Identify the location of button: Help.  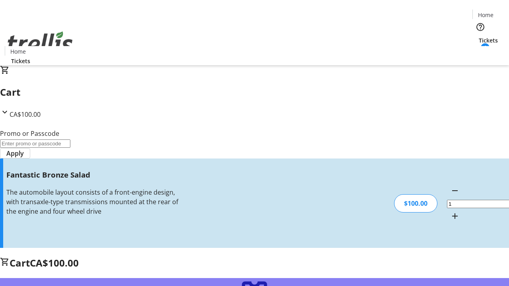
(480, 27).